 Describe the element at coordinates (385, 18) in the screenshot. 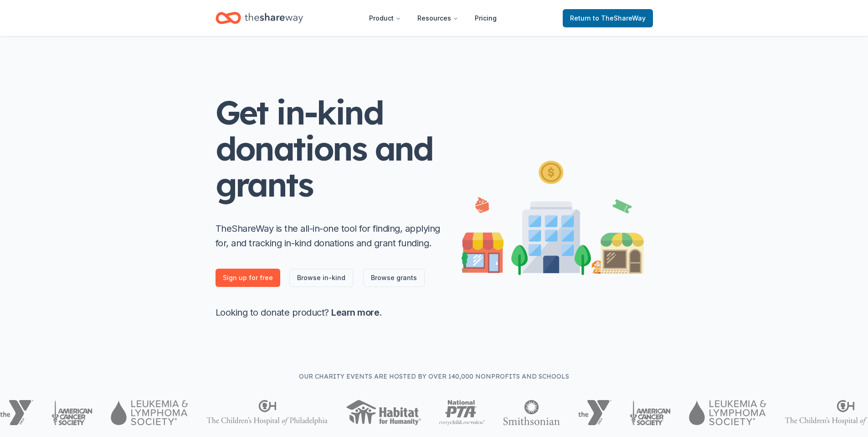

I see `button: Product` at that location.